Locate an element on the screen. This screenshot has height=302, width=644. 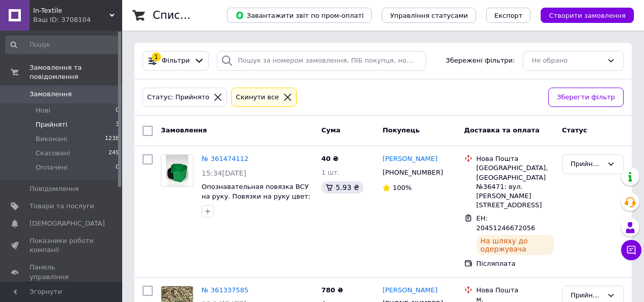
span: Показники роботи компанії is located at coordinates (62, 246).